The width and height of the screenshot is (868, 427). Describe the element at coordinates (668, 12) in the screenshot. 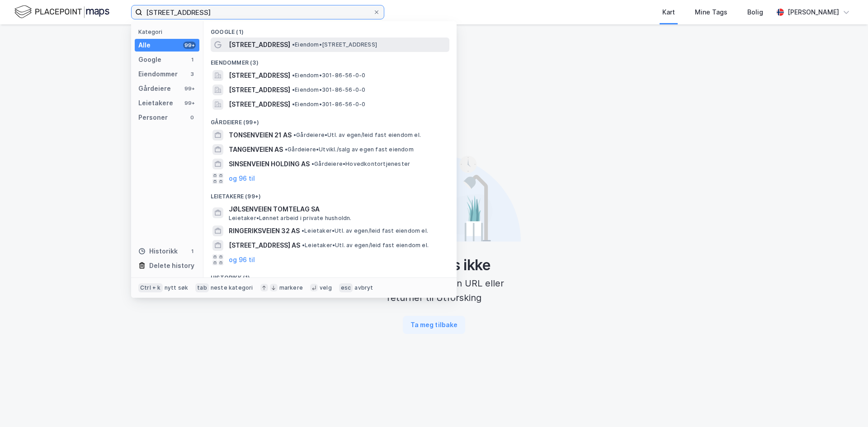

I see `div: Kart` at that location.